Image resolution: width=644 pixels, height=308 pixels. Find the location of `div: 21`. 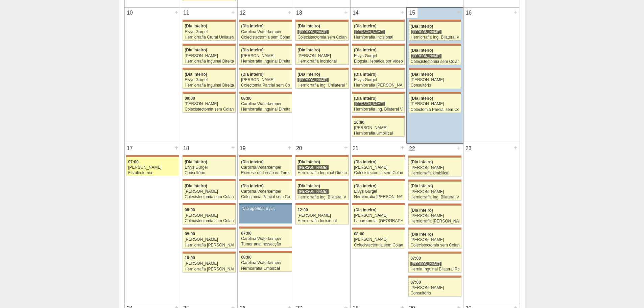

div: 21 is located at coordinates (355, 149).